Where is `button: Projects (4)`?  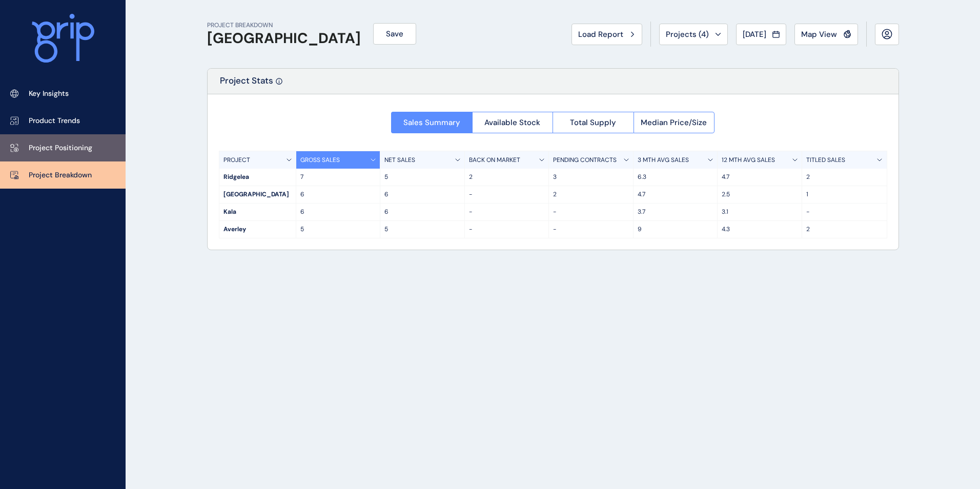 button: Projects (4) is located at coordinates (694, 34).